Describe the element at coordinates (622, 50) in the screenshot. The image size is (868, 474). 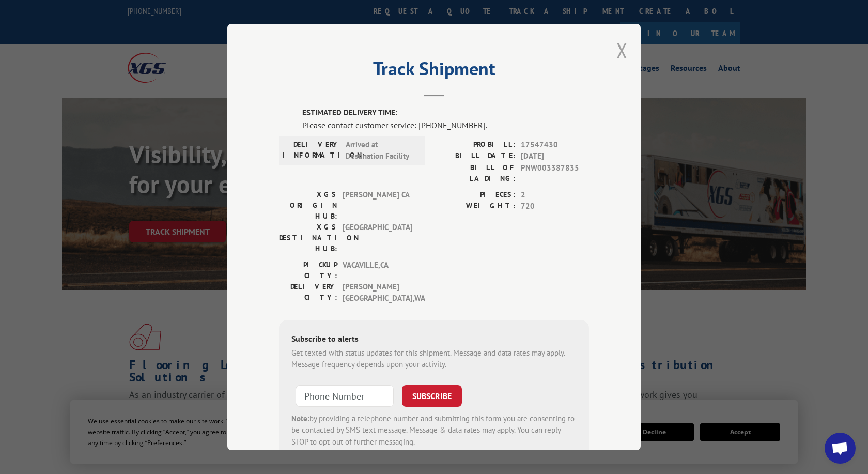
I see `button: Close modal` at that location.